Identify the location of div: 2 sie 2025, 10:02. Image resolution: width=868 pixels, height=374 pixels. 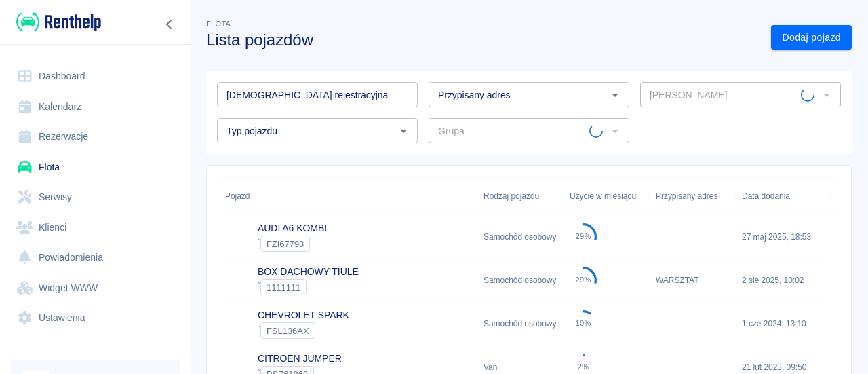
(783, 280).